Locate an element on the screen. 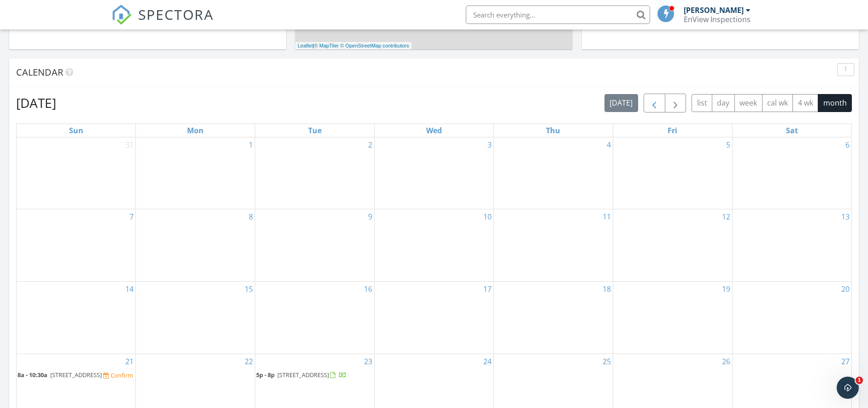 The height and width of the screenshot is (408, 868). a: Sunday is located at coordinates (76, 130).